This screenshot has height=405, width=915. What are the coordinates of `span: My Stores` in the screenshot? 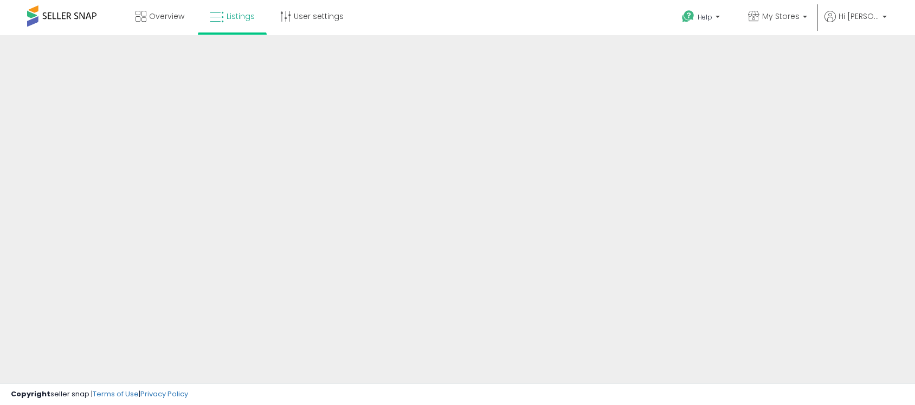 It's located at (780, 16).